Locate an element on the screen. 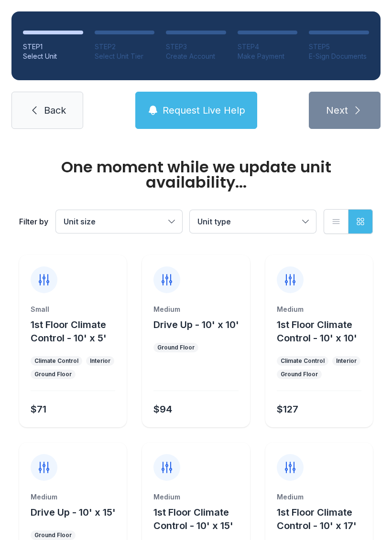 The image size is (392, 540). div: $127 is located at coordinates (287, 409).